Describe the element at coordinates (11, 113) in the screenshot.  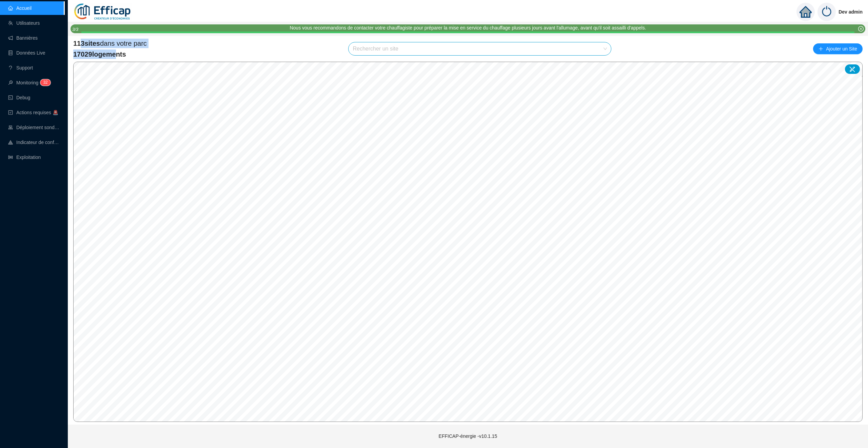
I see `span: check-square` at that location.